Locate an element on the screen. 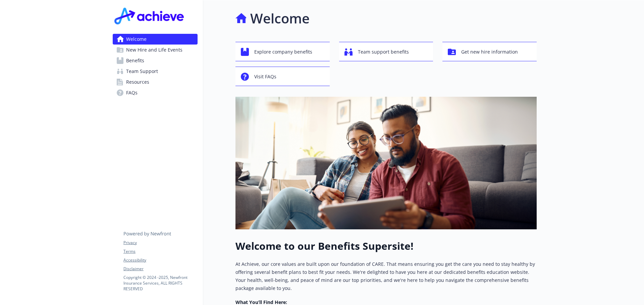 Image resolution: width=644 pixels, height=305 pixels. img: overview page banner is located at coordinates (386, 163).